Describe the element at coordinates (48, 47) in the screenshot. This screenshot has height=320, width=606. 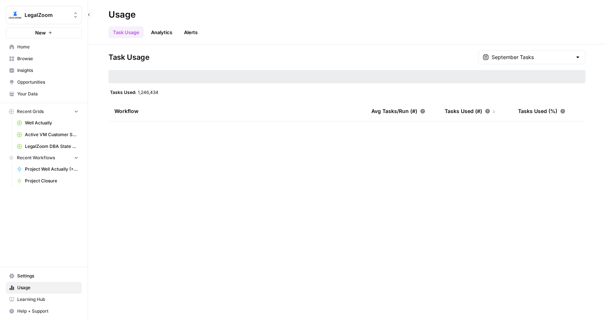
I see `span: Home` at that location.